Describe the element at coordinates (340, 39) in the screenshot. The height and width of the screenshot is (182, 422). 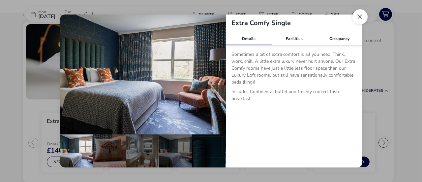
I see `div: Occupancy` at that location.